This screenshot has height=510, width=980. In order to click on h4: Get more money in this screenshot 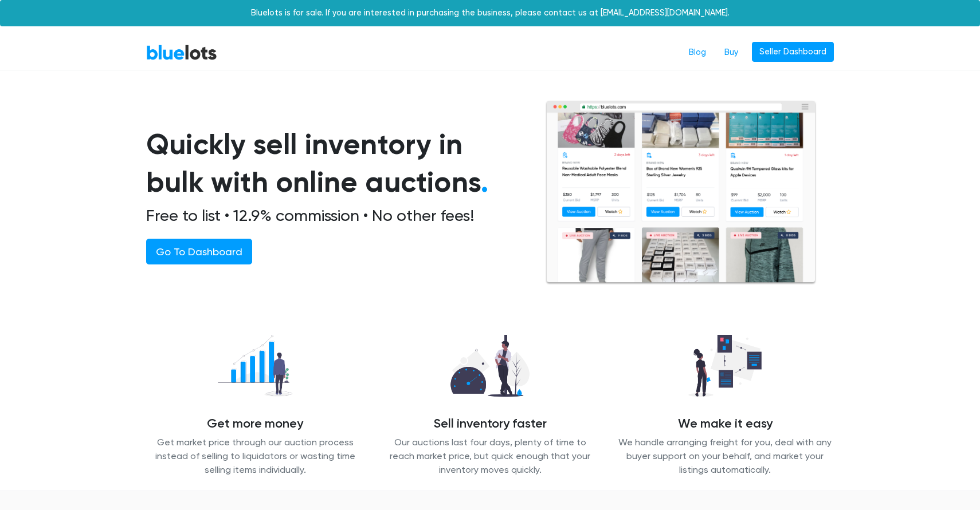, I will do `click(255, 424)`.